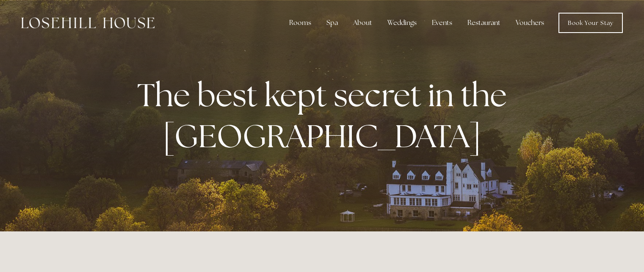  What do you see at coordinates (402, 23) in the screenshot?
I see `div: Weddings` at bounding box center [402, 23].